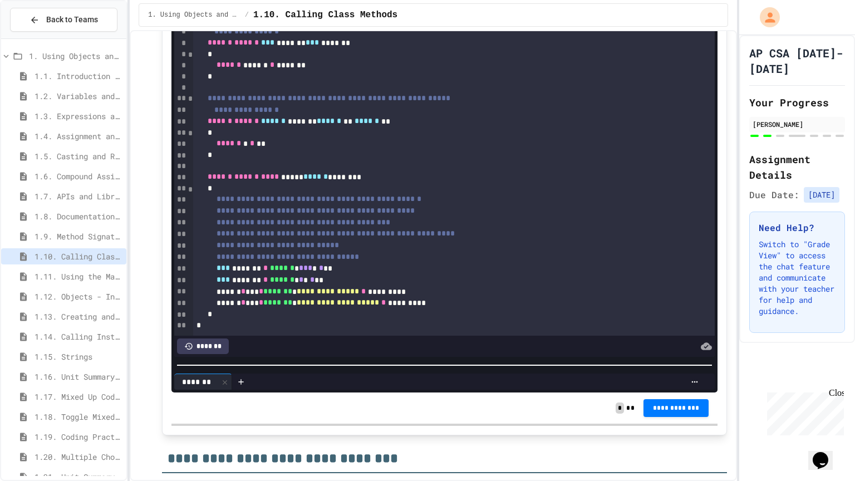 The height and width of the screenshot is (481, 855). What do you see at coordinates (78, 156) in the screenshot?
I see `span: 1.5. Casting and Ranges of Values` at bounding box center [78, 156].